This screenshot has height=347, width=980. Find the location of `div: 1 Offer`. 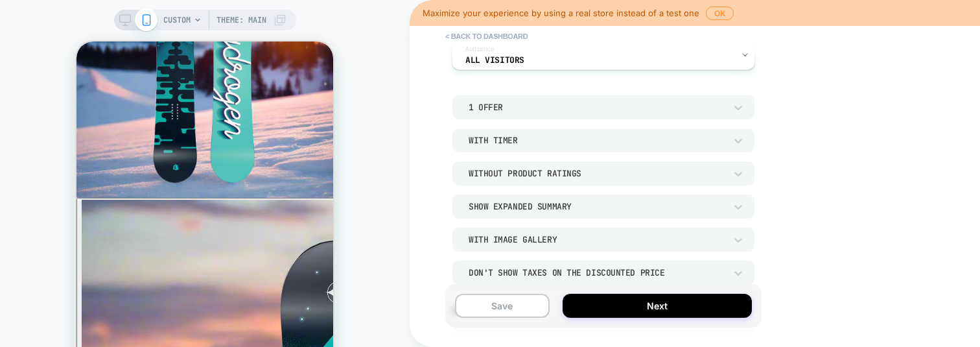

div: 1 Offer is located at coordinates (597, 107).